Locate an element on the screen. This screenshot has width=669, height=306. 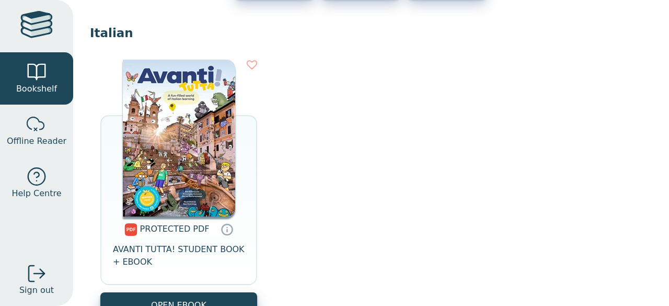
span: PROTECTED PDF is located at coordinates (175, 228).